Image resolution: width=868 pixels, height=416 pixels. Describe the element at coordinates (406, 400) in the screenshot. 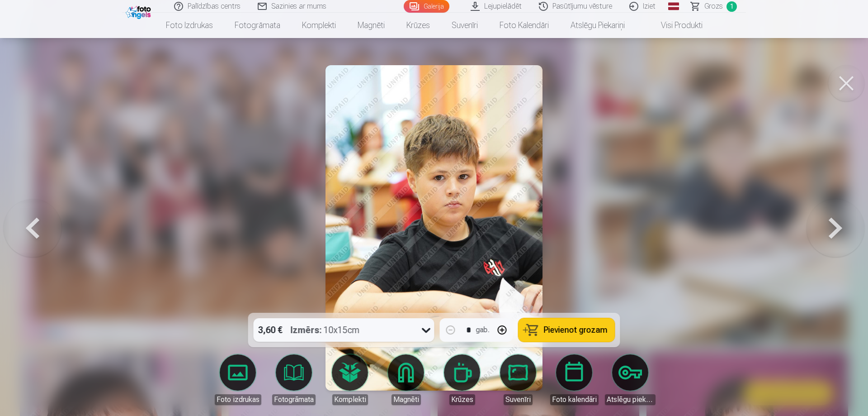

I see `div: Magnēti` at that location.